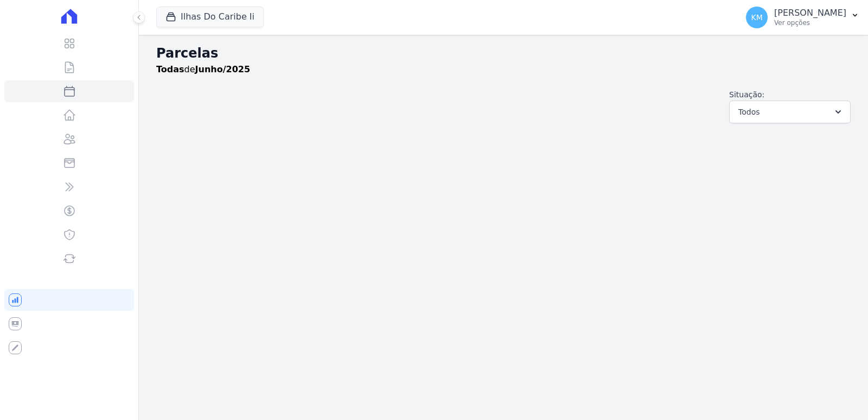  Describe the element at coordinates (210, 17) in the screenshot. I see `button: Ilhas Do Caribe Ii` at that location.